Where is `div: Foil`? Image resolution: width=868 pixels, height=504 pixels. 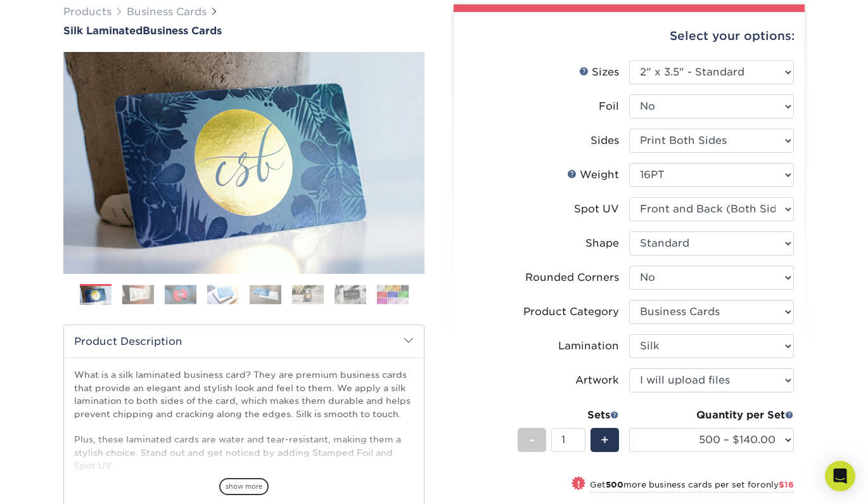 div: Foil is located at coordinates (609, 106).